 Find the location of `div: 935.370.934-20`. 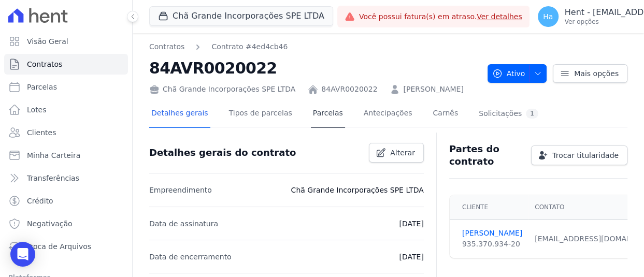

div: 935.370.934-20 is located at coordinates (492, 244).